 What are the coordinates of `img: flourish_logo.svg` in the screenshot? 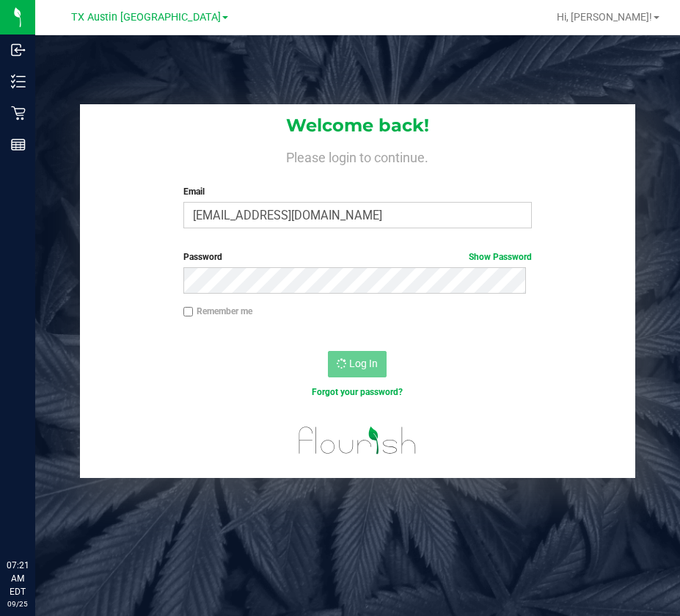 It's located at (357, 440).